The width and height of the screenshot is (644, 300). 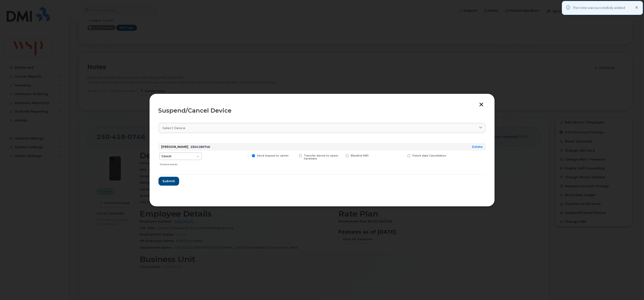 I want to click on span: Transfer device to spare hardware, so click(x=321, y=157).